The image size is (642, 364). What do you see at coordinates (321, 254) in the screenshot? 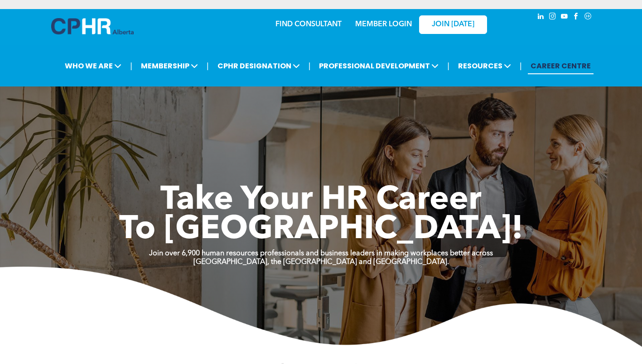
I see `strong: Join over 6,900 human resources professionals and business leaders in making workplaces better ac...` at bounding box center [321, 254].